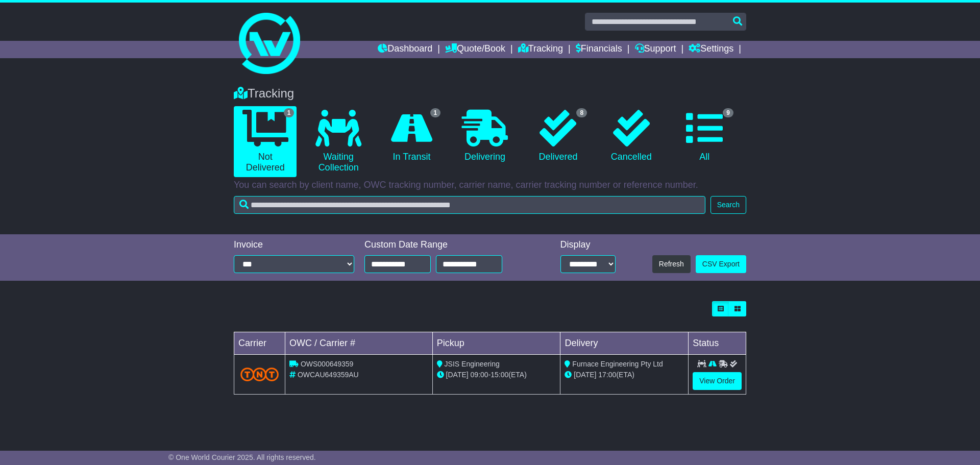 The width and height of the screenshot is (980, 465). What do you see at coordinates (717, 343) in the screenshot?
I see `td: Status` at bounding box center [717, 343].